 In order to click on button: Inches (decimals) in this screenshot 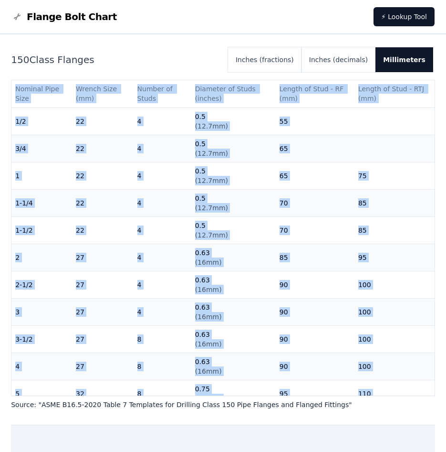, I will do `click(339, 60)`.